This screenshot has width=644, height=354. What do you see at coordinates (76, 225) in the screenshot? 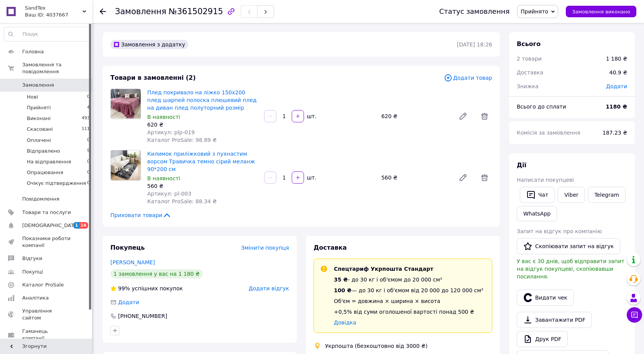
I see `span: 1` at bounding box center [76, 225].